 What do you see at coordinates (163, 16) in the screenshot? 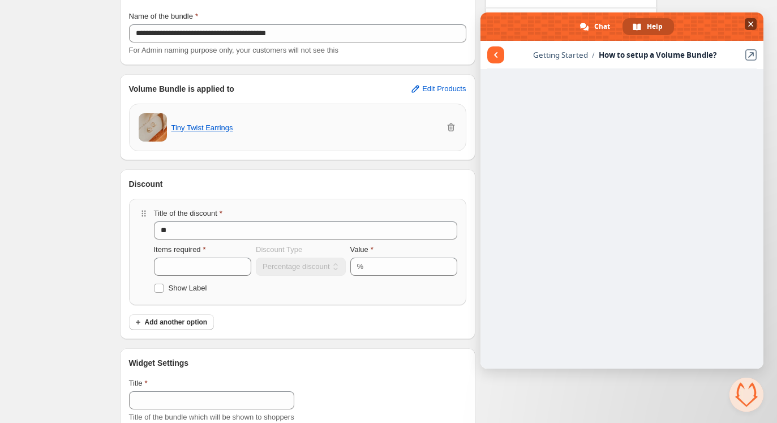
I see `label: Name of the bundle` at bounding box center [163, 16].